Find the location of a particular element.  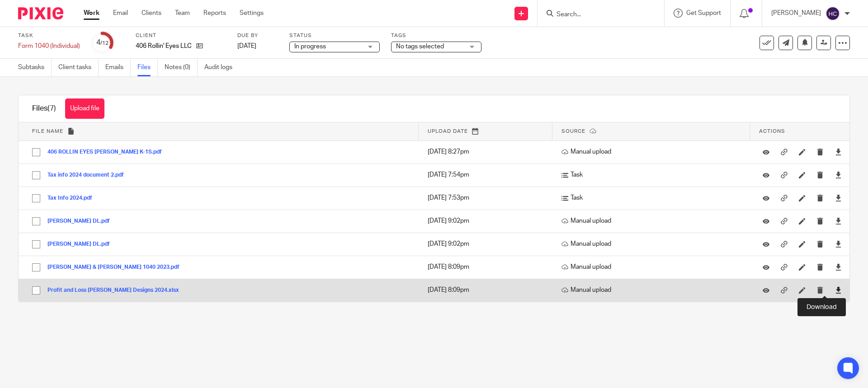

a: Clients is located at coordinates (152, 13).